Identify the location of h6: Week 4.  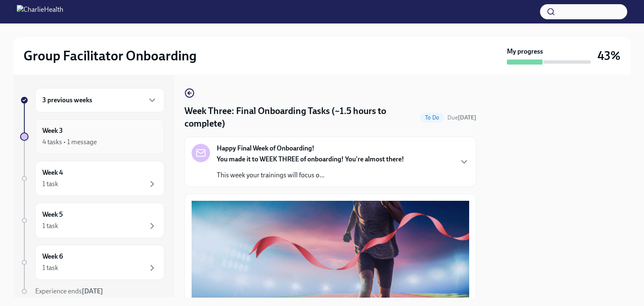
(53, 173).